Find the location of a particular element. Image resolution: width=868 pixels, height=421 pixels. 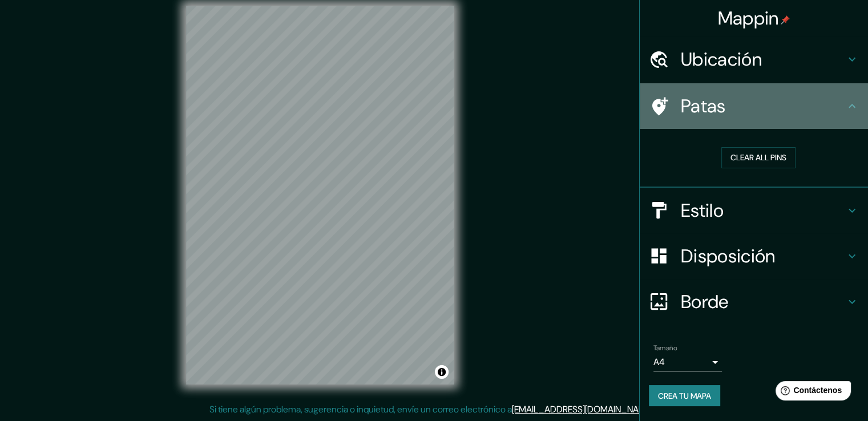

div: Borde is located at coordinates (754, 302).